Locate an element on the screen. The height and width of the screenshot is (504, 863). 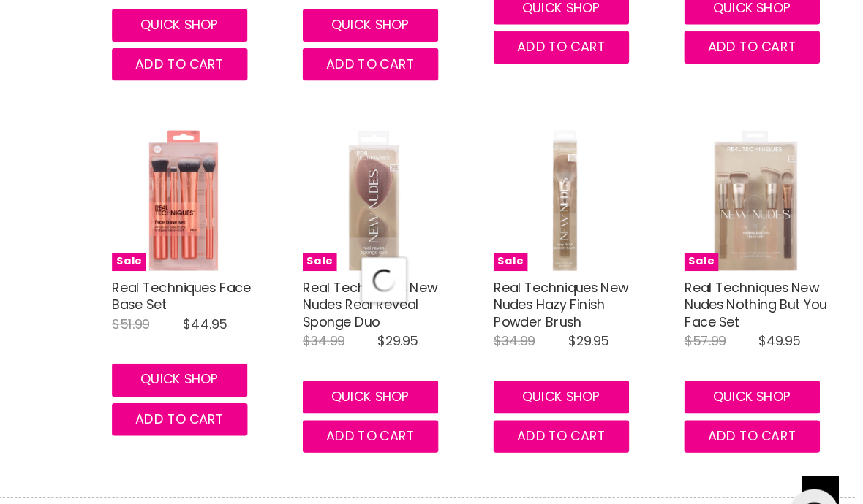
a: Real Techniques New Nudes Nothing But You Face Set is located at coordinates (765, 274).